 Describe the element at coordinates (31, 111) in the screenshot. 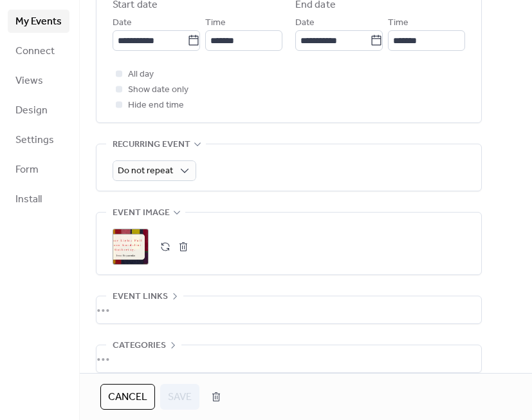

I see `span: Design` at that location.